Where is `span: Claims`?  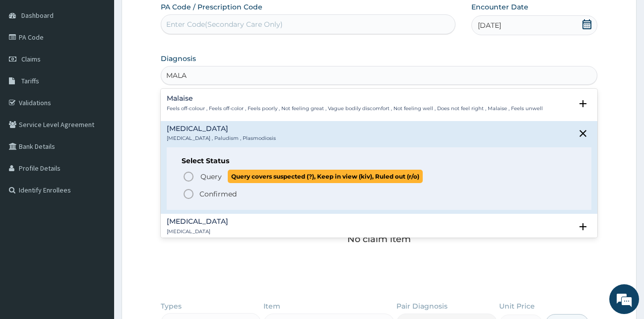
span: Claims is located at coordinates (31, 59).